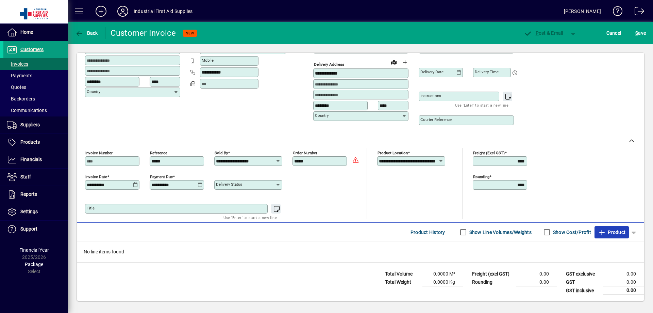  What do you see at coordinates (489, 153) in the screenshot?
I see `mat-label: Freight (excl GST)` at bounding box center [489, 153].